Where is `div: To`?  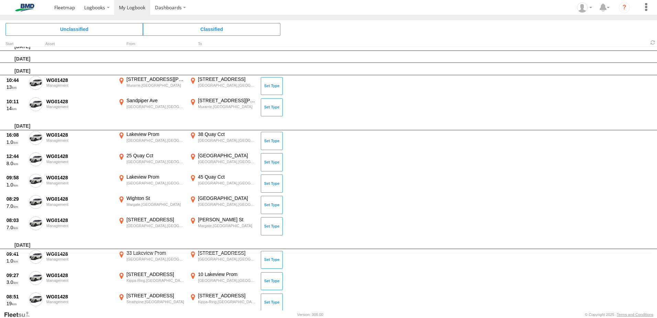 div: To is located at coordinates (223, 44).